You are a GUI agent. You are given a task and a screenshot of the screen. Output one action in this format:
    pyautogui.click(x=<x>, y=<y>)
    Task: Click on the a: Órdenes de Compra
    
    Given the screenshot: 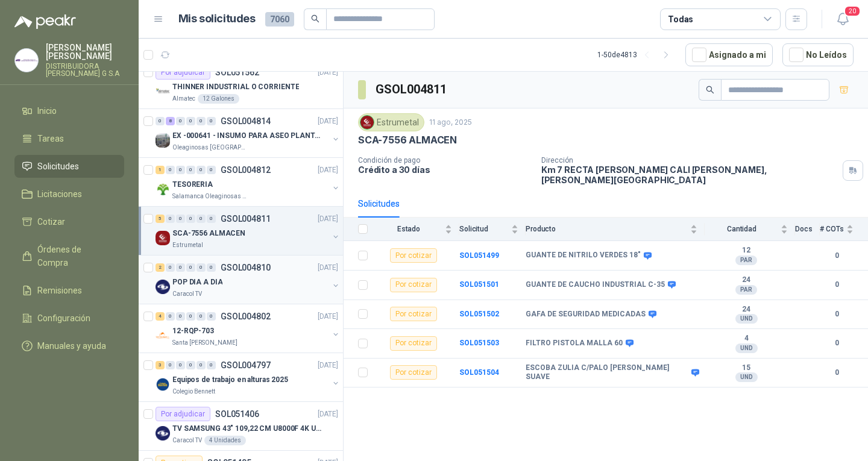 What is the action you would take?
    pyautogui.click(x=70, y=256)
    